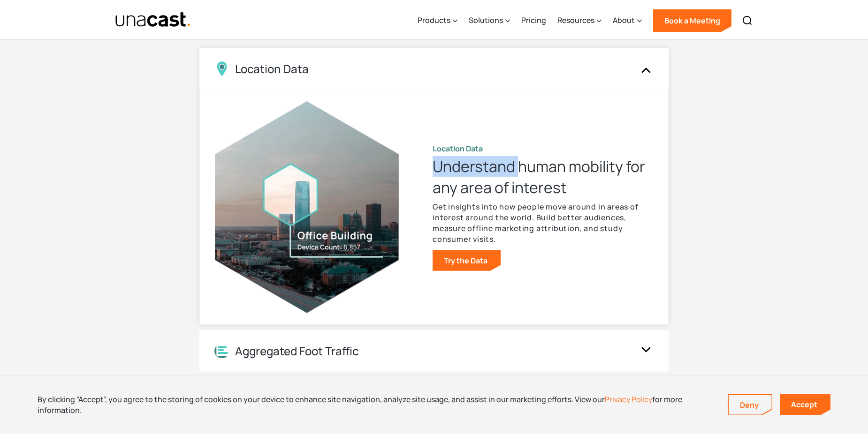 The height and width of the screenshot is (434, 868). Describe the element at coordinates (805, 404) in the screenshot. I see `a: Accept` at that location.